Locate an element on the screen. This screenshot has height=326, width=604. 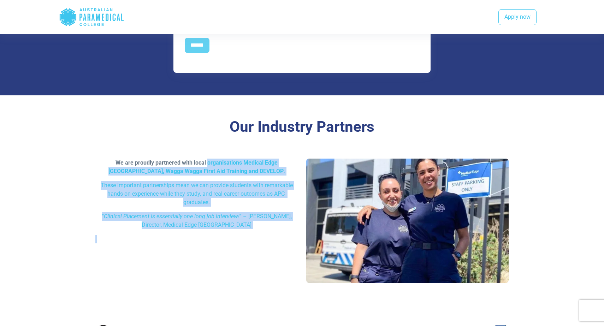
b: DEVELOP is located at coordinates (271, 171).